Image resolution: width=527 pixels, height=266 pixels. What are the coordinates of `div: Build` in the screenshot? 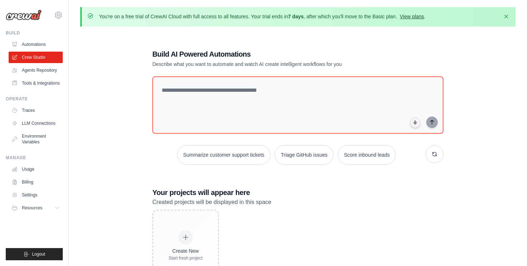 It's located at (34, 33).